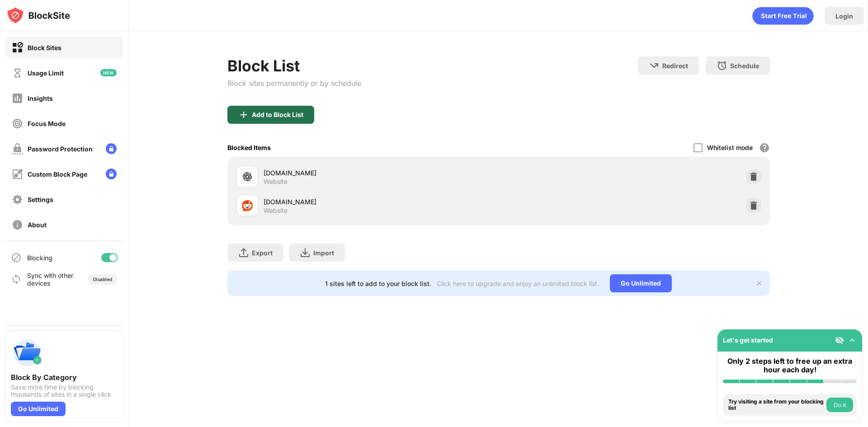  I want to click on img: blocking-icon.svg, so click(16, 257).